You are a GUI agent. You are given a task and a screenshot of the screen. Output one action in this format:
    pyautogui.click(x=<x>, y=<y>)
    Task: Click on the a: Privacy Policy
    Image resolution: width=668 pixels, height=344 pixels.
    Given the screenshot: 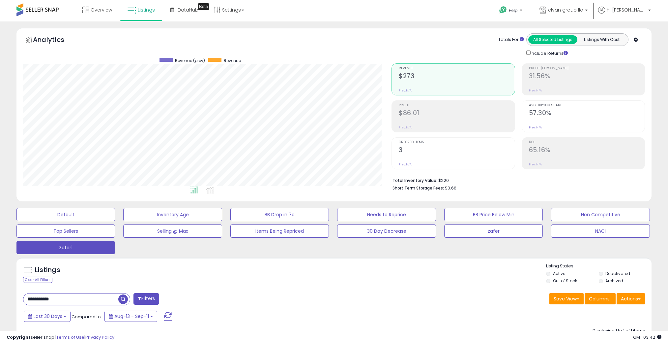 What is the action you would take?
    pyautogui.click(x=100, y=337)
    